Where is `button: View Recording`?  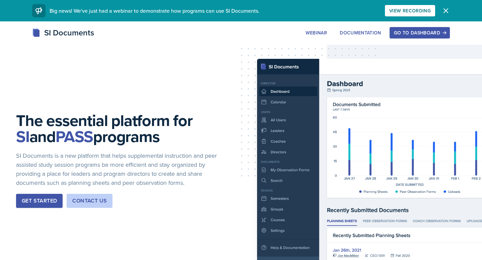 button: View Recording is located at coordinates (410, 11).